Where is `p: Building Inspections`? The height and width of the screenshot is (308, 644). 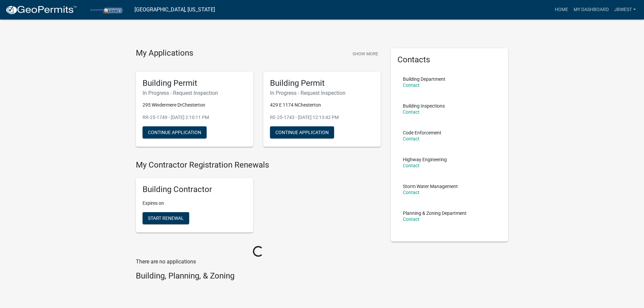 p: Building Inspections is located at coordinates (424, 106).